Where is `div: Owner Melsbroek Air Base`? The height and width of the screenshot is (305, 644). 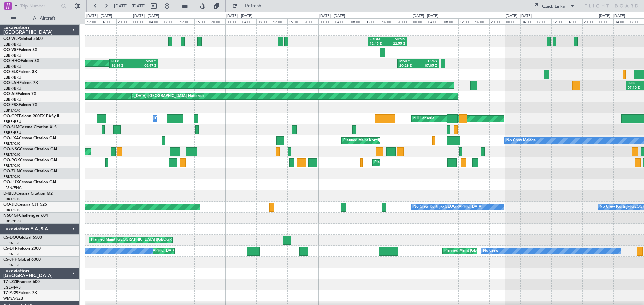
div: Owner Melsbroek Air Base is located at coordinates (178, 118).